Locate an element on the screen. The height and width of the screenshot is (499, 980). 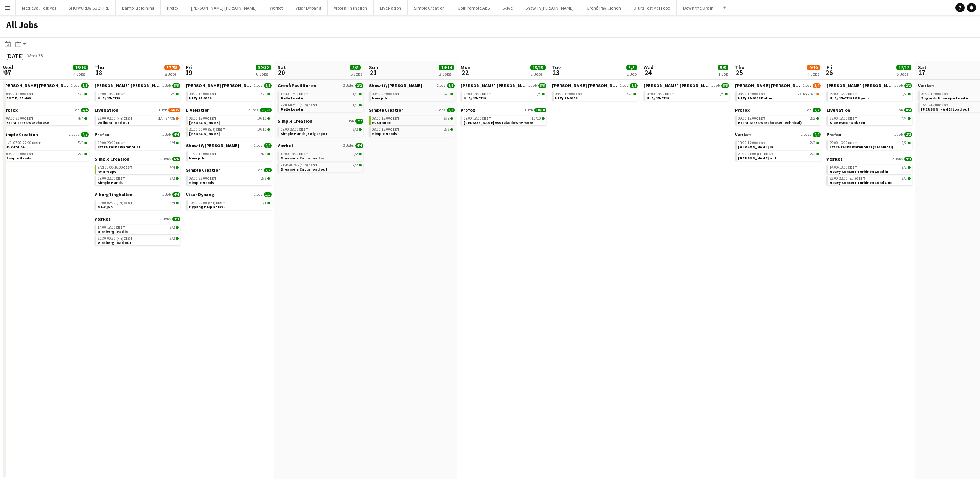
span: 15:00-19:00 is located at coordinates (935, 105).